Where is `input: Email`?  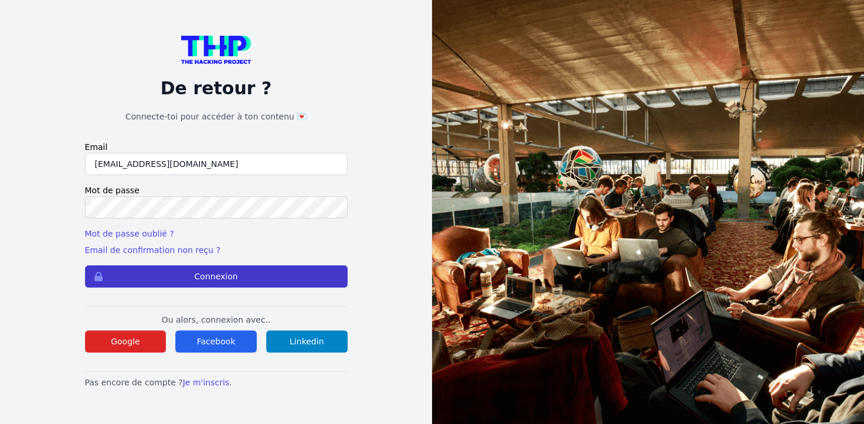
input: Email is located at coordinates (216, 164).